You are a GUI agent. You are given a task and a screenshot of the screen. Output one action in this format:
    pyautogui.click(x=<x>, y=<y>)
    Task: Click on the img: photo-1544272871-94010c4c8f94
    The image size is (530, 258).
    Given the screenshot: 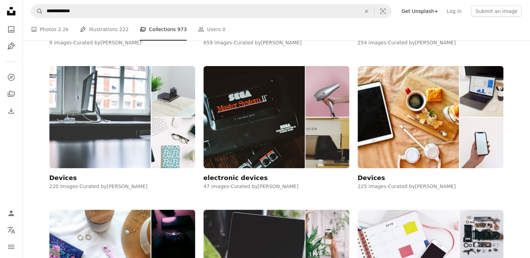 What is the action you would take?
    pyautogui.click(x=254, y=117)
    